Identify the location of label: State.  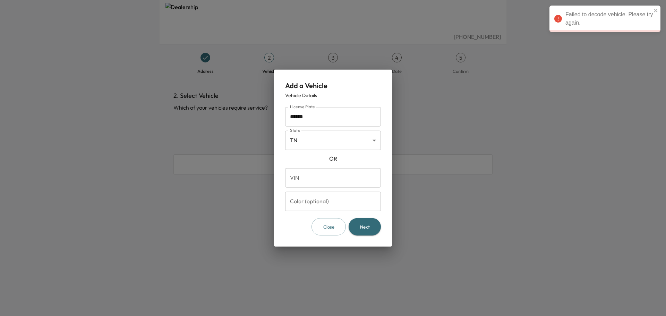
(295, 130).